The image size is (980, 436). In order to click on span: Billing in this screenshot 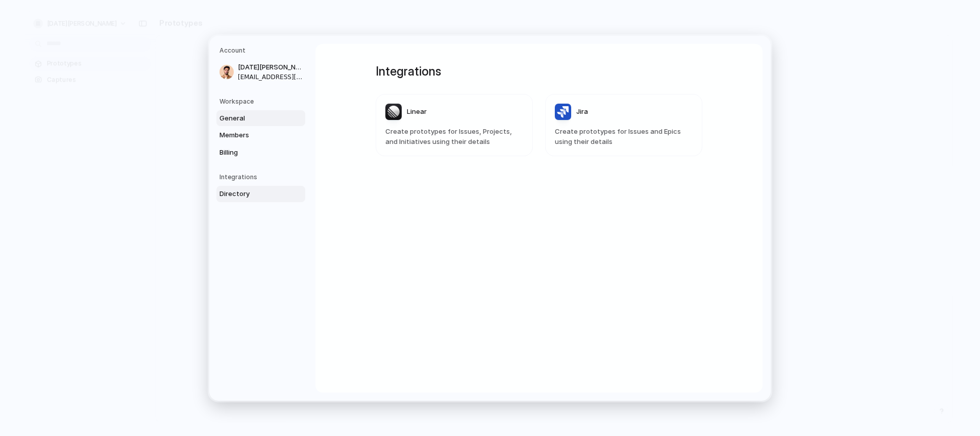, I will do `click(252, 152)`.